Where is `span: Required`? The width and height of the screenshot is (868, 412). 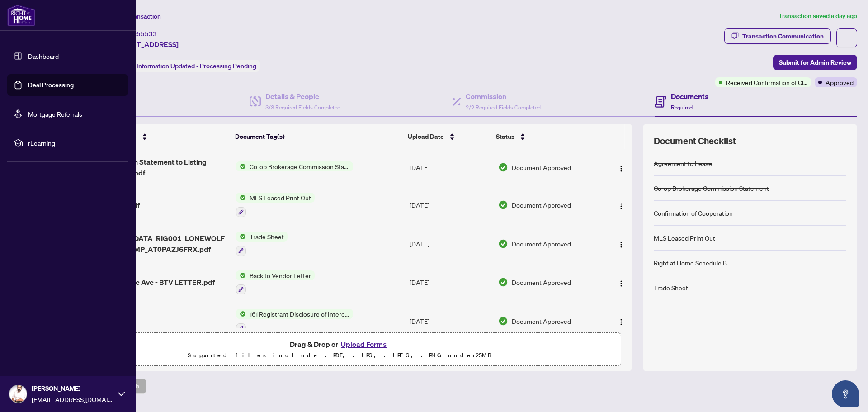
span: Required is located at coordinates (682, 107).